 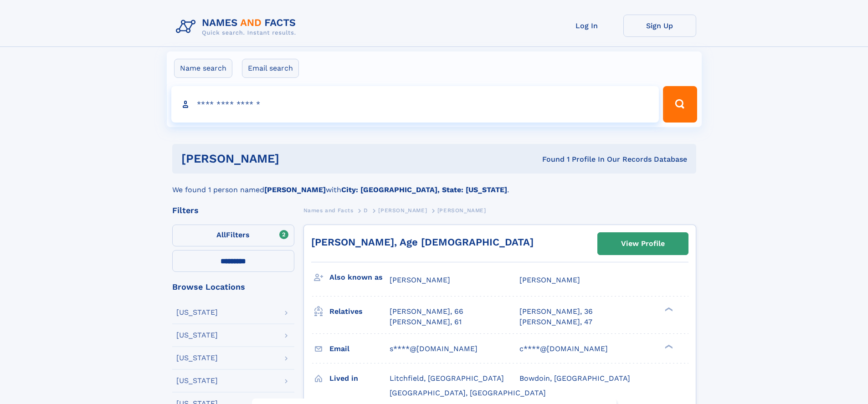 I want to click on button: Search Button, so click(x=680, y=104).